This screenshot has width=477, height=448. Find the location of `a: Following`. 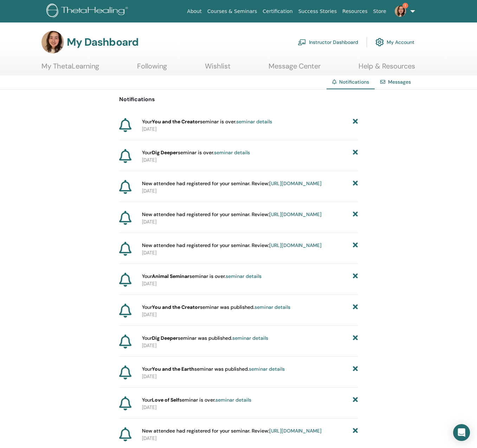

a: Following is located at coordinates (152, 68).